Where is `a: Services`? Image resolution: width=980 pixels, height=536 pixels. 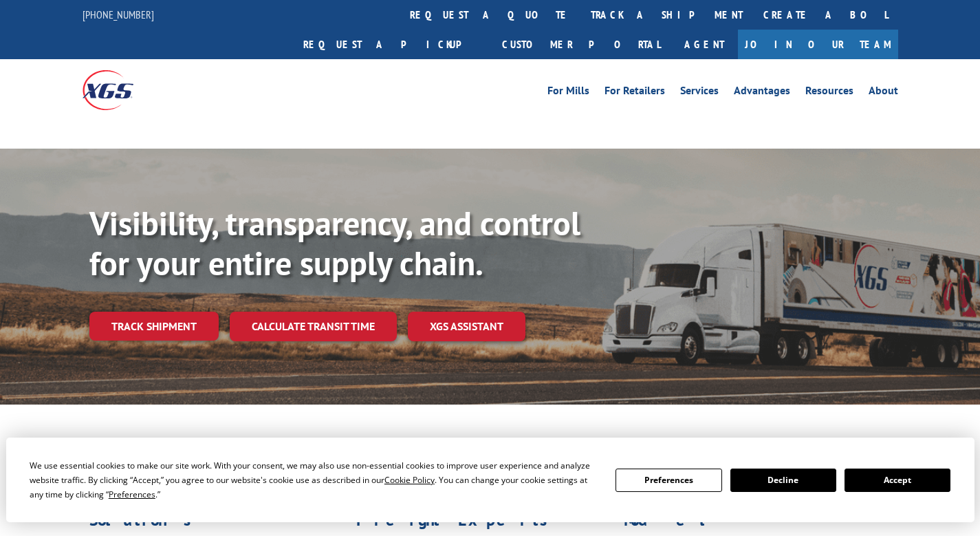 a: Services is located at coordinates (700, 93).